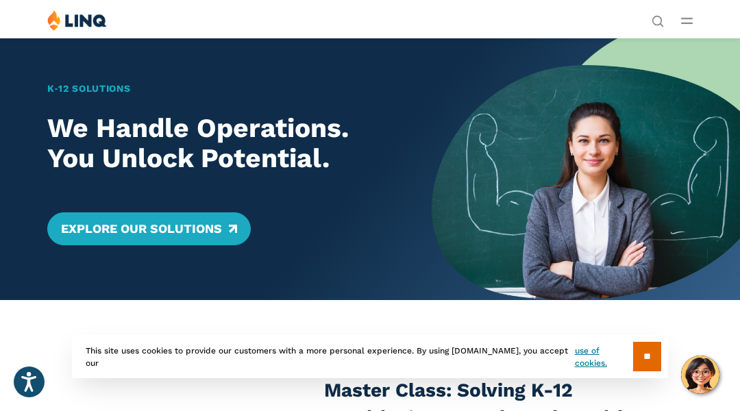 This screenshot has width=740, height=411. I want to click on img: LINQ | K‑12 Software, so click(77, 20).